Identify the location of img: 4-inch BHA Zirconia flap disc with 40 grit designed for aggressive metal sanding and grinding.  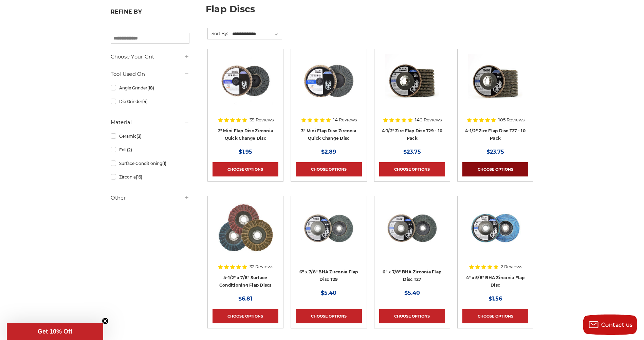
(496, 228).